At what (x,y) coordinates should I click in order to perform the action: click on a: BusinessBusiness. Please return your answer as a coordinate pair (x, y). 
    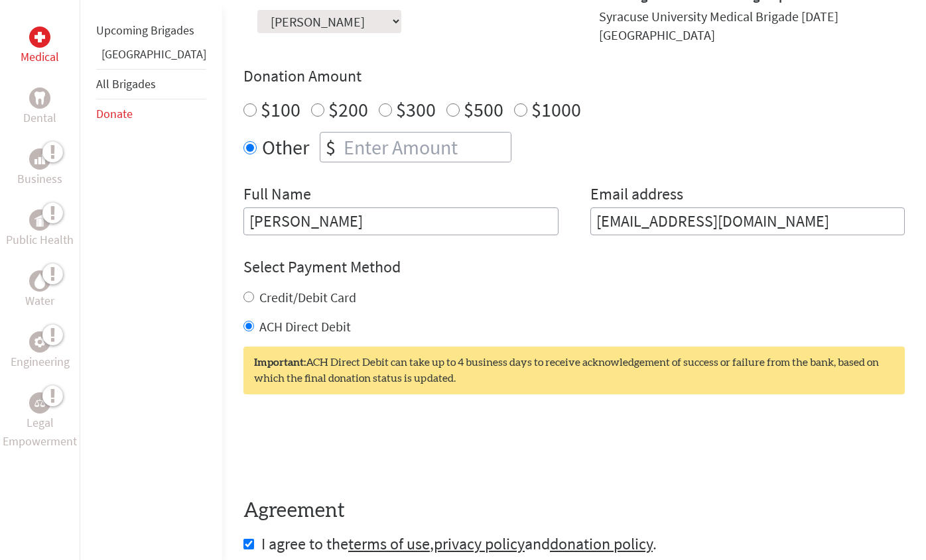
    Looking at the image, I should click on (40, 168).